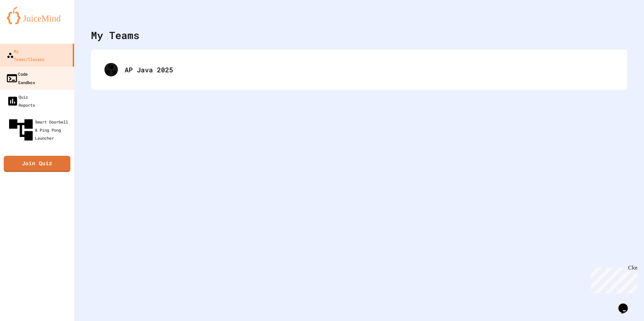 The width and height of the screenshot is (644, 321). Describe the element at coordinates (24, 22) in the screenshot. I see `div: Chat with us now!Close` at that location.